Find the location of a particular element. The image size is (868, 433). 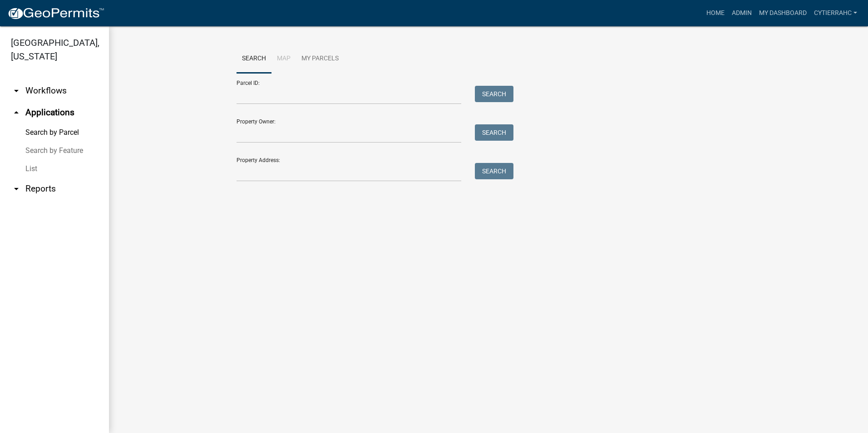

a: Admin is located at coordinates (741, 13).